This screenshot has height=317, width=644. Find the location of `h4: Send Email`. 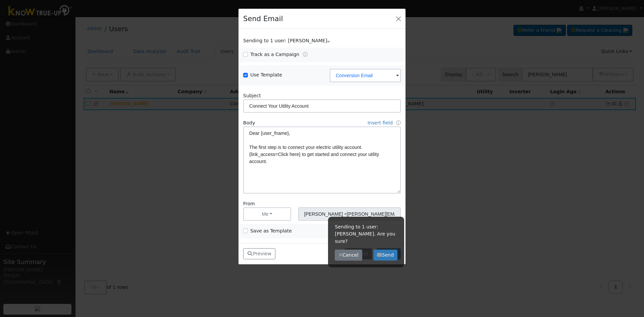

h4: Send Email is located at coordinates (263, 19).